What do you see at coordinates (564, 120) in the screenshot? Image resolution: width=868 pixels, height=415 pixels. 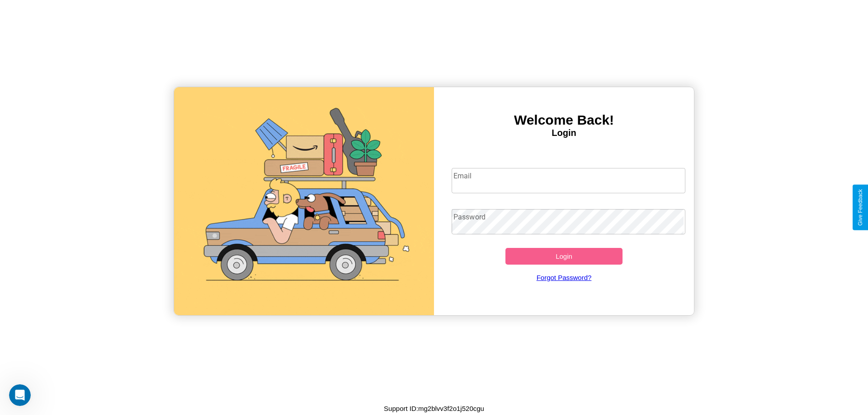 I see `h3: Welcome Back!` at bounding box center [564, 120].